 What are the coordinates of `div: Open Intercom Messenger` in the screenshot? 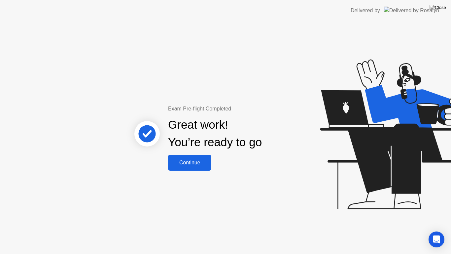 It's located at (437, 239).